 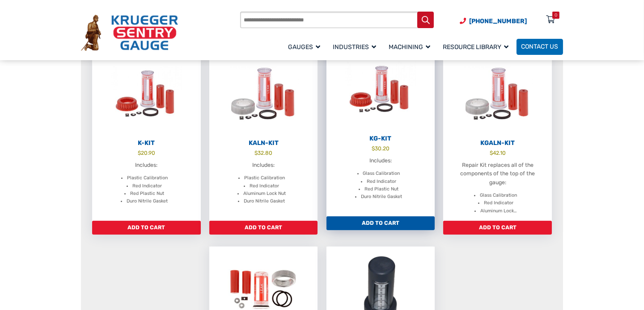 What do you see at coordinates (146, 144) in the screenshot?
I see `h2: K-Kit` at bounding box center [146, 144].